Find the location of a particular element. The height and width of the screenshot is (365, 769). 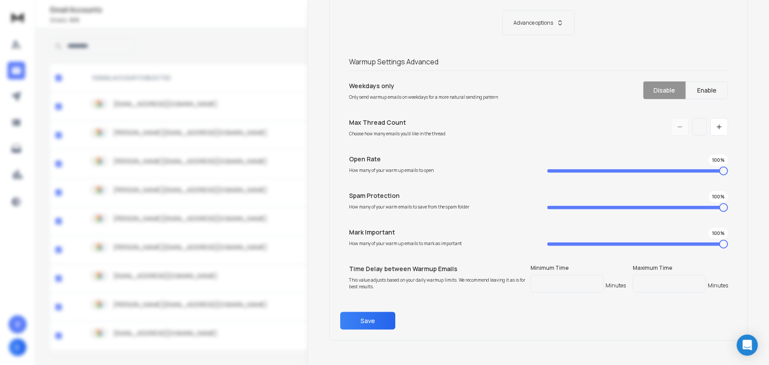

label: Maximum Time is located at coordinates (681, 268).